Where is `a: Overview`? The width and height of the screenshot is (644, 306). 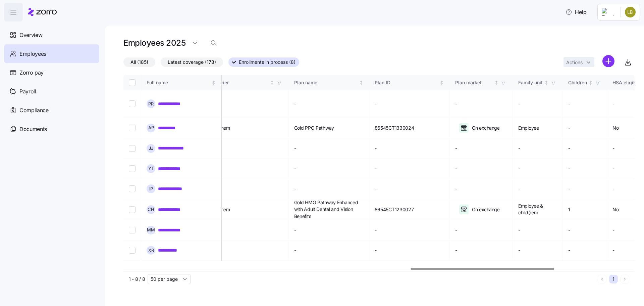 a: Overview is located at coordinates (52, 35).